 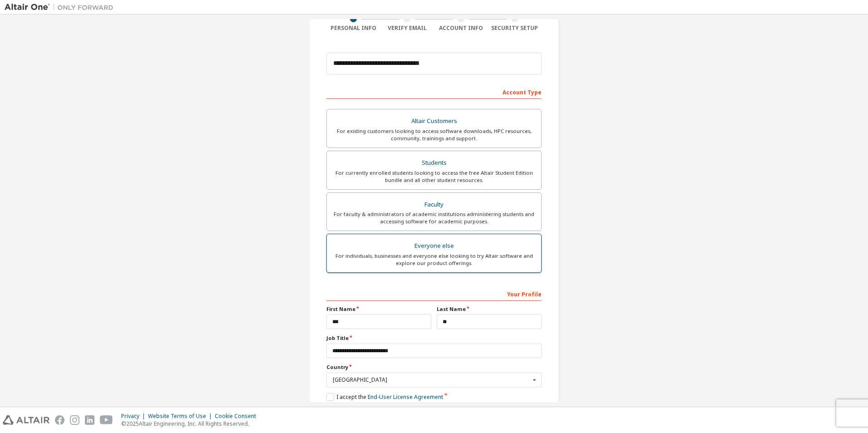 What do you see at coordinates (106, 420) in the screenshot?
I see `img: youtube.svg` at bounding box center [106, 420].